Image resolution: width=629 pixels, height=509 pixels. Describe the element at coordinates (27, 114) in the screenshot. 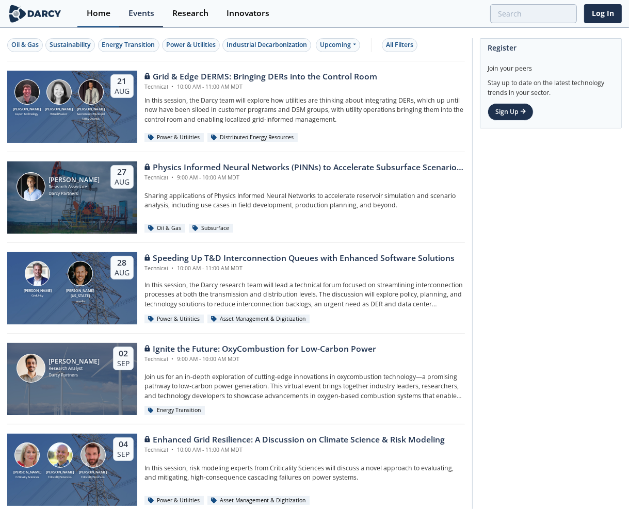

I see `div: Aspen Technology` at that location.